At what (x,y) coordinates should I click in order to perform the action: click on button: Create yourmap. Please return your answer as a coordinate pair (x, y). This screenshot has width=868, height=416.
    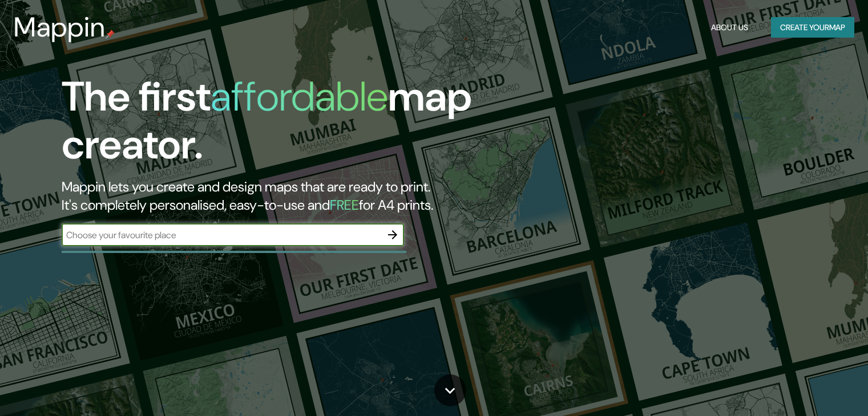
    Looking at the image, I should click on (813, 28).